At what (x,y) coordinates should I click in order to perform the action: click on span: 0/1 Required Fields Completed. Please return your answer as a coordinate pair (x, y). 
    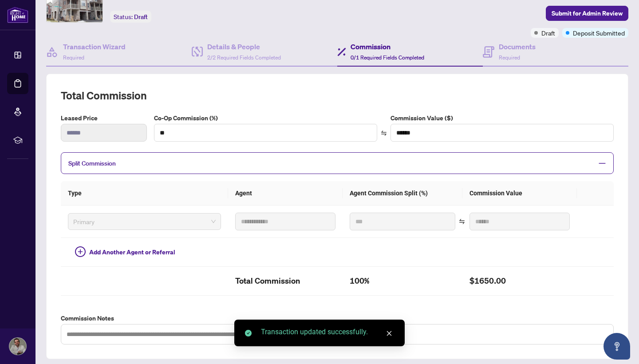
    Looking at the image, I should click on (387, 58).